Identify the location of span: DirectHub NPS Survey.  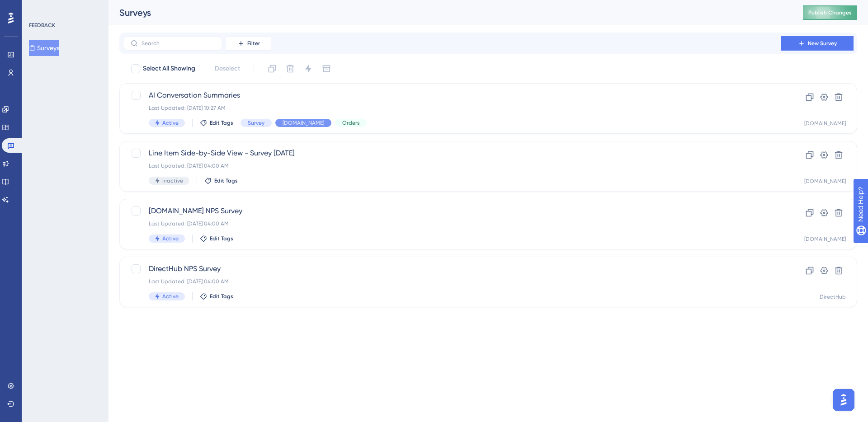
(452, 269).